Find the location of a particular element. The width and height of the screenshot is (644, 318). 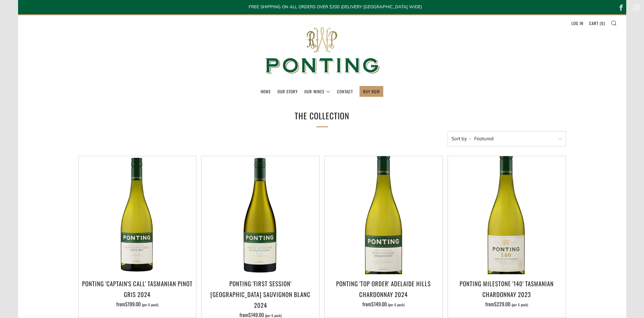

img: Ponting Wines is located at coordinates (322, 51).